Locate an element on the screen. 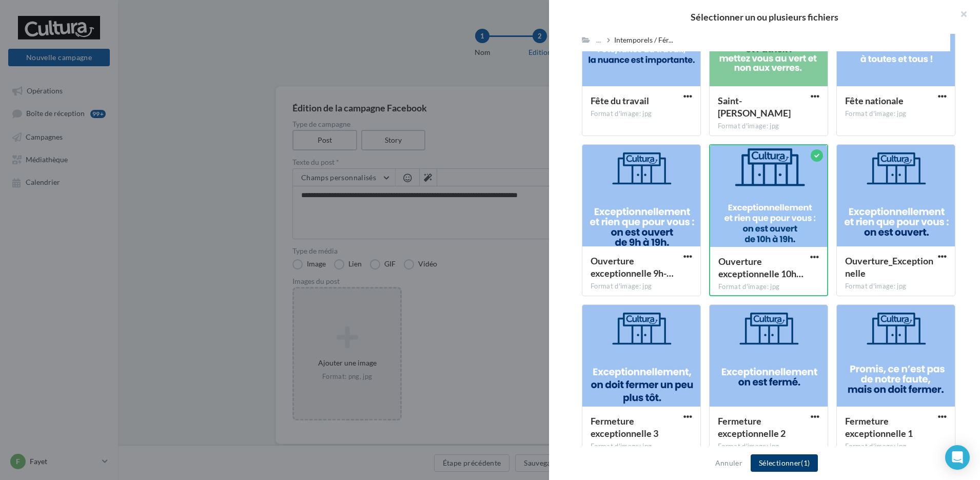  span: Ouverture_Exceptionnelle is located at coordinates (889, 267).